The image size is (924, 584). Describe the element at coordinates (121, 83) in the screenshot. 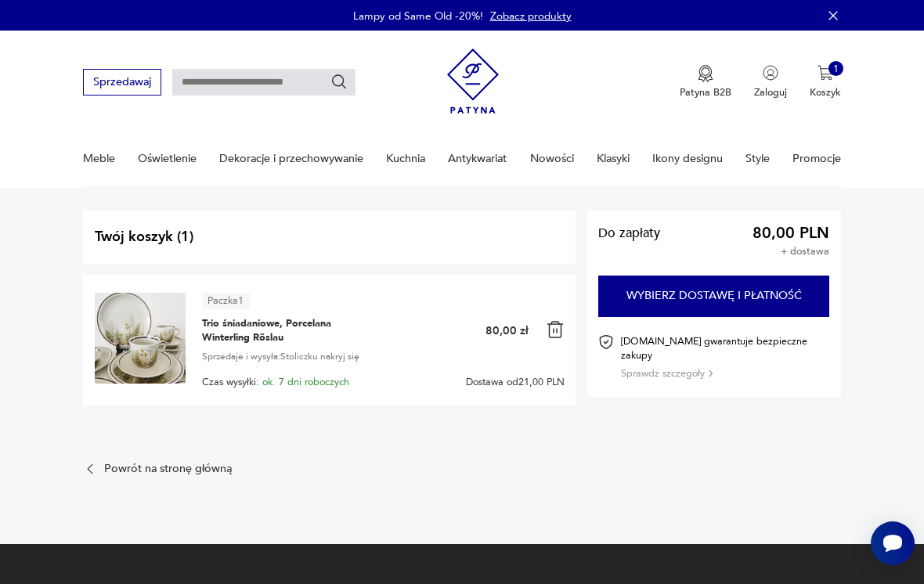

I see `a: Sprzedawaj` at that location.